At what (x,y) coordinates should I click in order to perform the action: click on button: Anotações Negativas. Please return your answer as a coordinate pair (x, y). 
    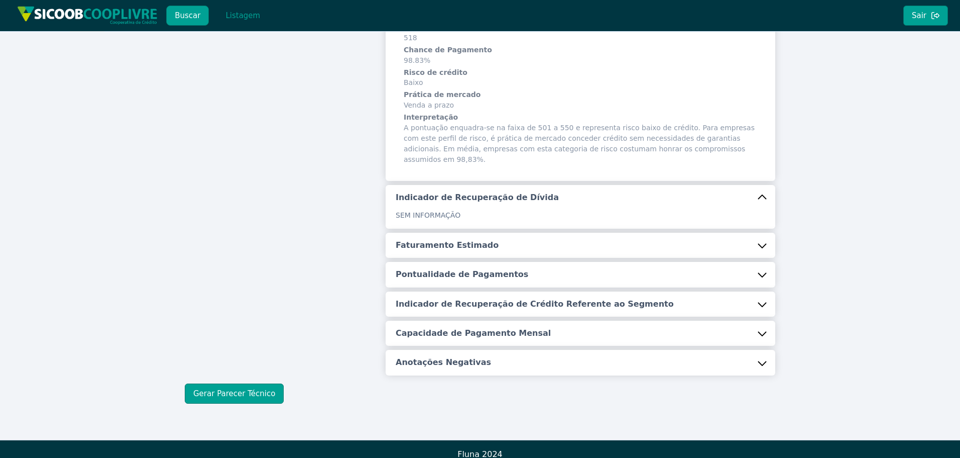
    Looking at the image, I should click on (581, 362).